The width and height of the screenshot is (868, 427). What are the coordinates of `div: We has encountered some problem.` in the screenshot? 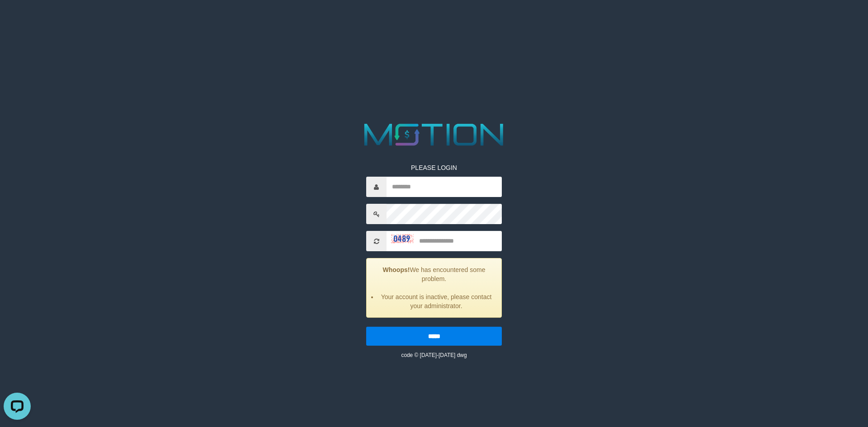 It's located at (434, 288).